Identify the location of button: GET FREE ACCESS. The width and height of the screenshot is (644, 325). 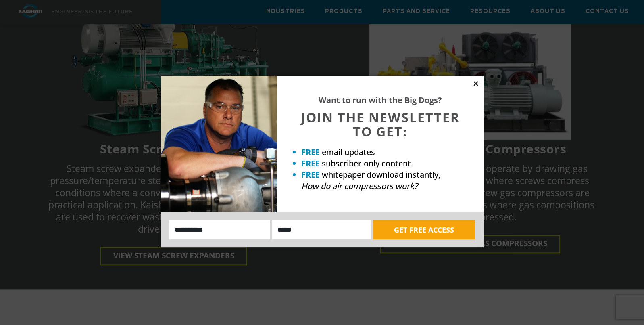
(424, 230).